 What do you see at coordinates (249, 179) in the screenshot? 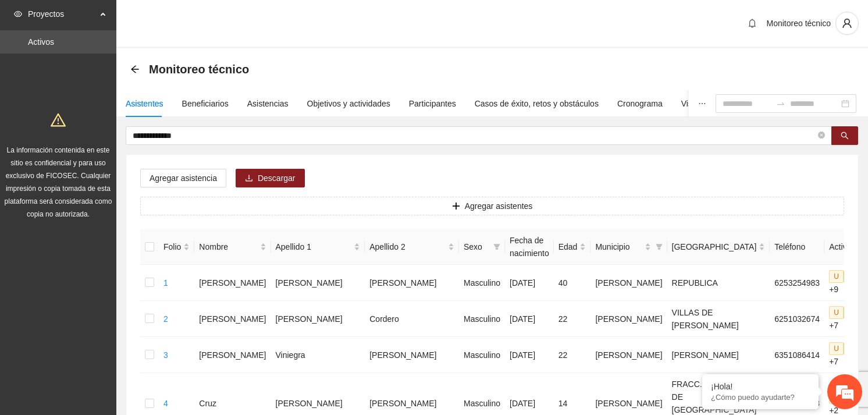
I see `span: download` at bounding box center [249, 179].